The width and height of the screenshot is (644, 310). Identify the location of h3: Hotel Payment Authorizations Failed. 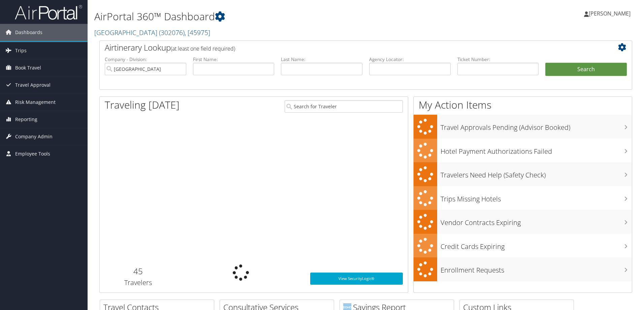
(536, 150).